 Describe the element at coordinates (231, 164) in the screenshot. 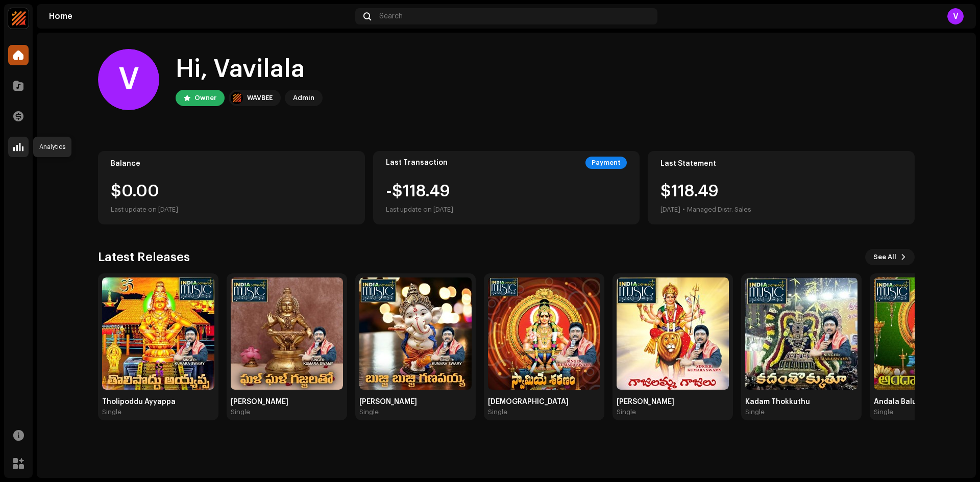

I see `div: Balance` at that location.